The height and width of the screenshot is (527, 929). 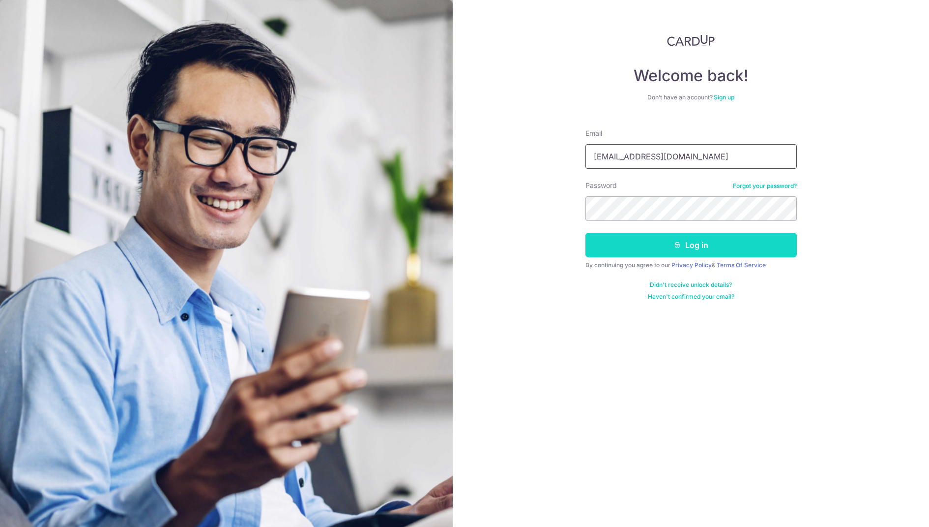 I want to click on label: Email, so click(x=594, y=133).